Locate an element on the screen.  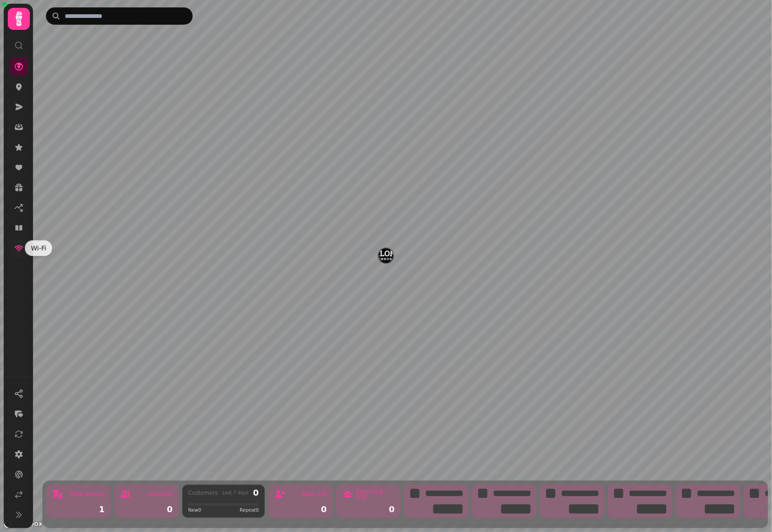
div: Returning (7d) is located at coordinates (375, 494).